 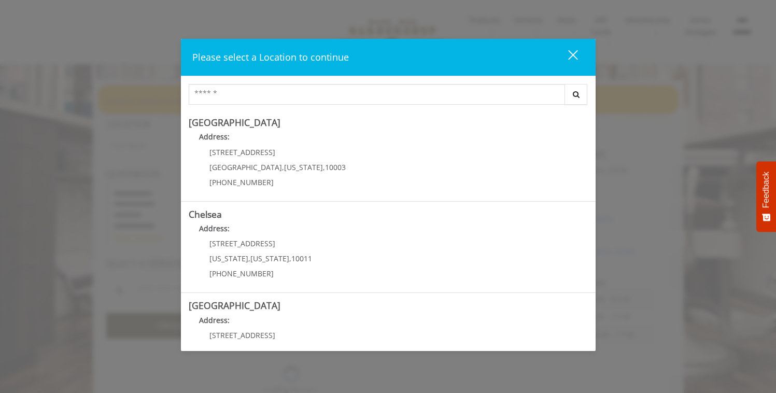 I want to click on input: Search Center, so click(x=377, y=94).